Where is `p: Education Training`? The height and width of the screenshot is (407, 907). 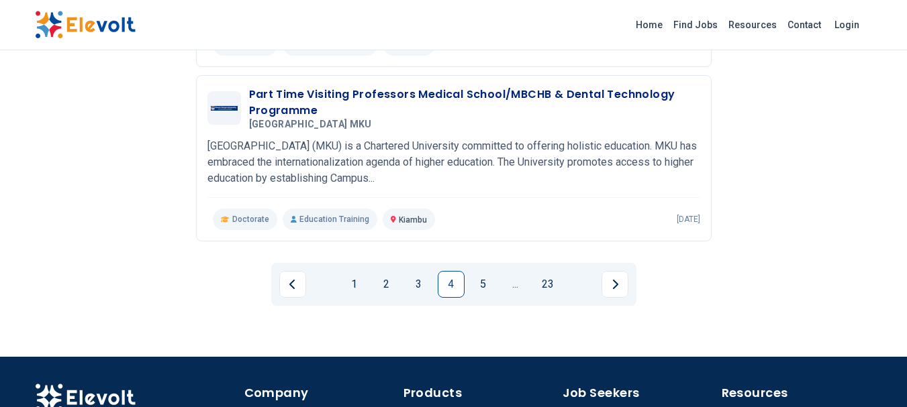
p: Education Training is located at coordinates (330, 219).